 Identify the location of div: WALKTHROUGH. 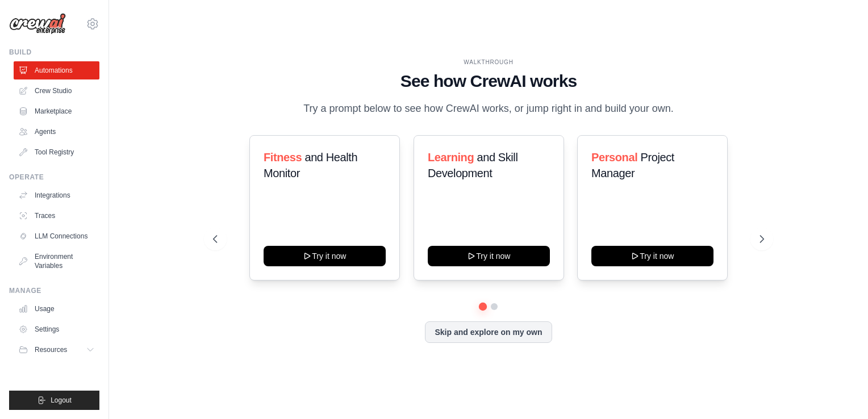
(488, 62).